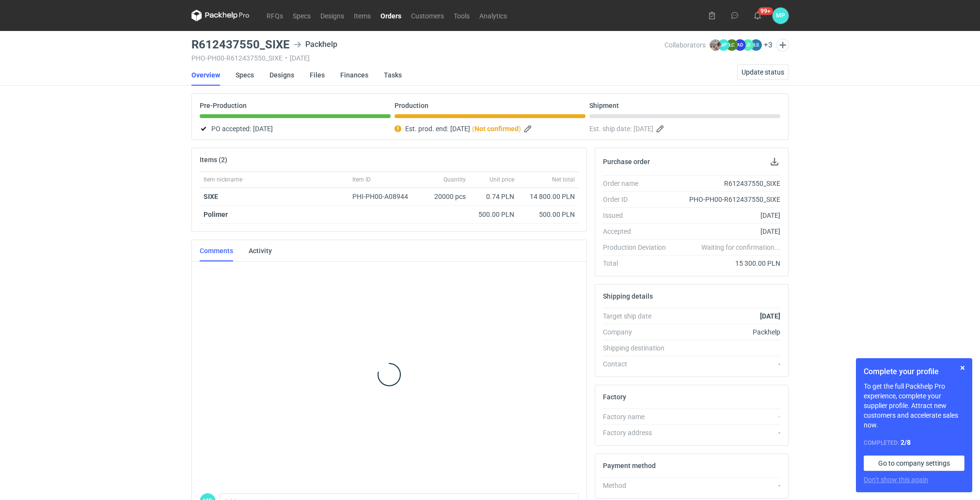 The height and width of the screenshot is (500, 980). What do you see at coordinates (412, 105) in the screenshot?
I see `p: Production` at bounding box center [412, 105].